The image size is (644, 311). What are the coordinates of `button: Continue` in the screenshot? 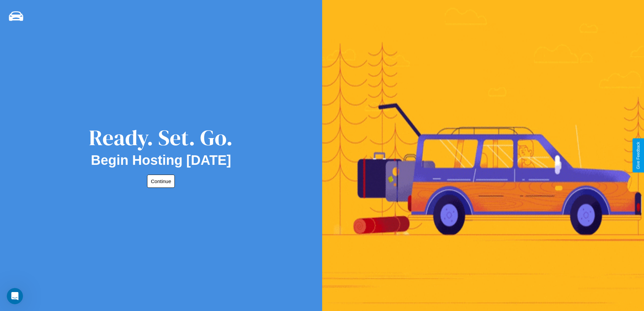 It's located at (161, 181).